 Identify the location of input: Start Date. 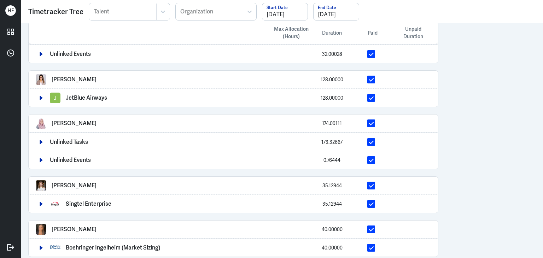
(285, 12).